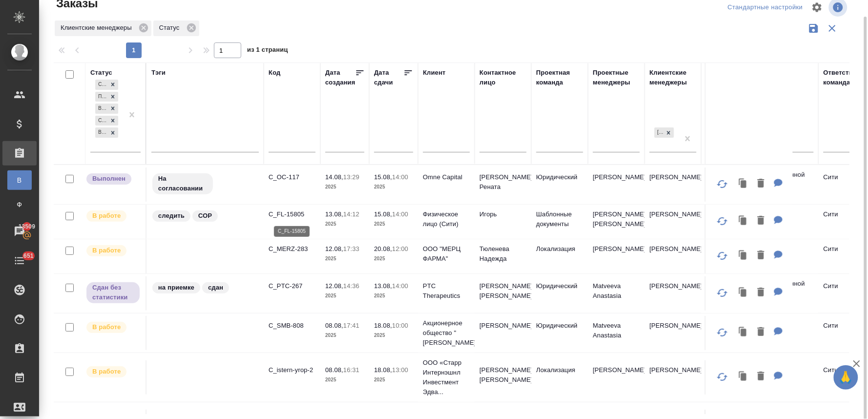  Describe the element at coordinates (103, 28) in the screenshot. I see `div: Клиентские менеджеры` at that location.